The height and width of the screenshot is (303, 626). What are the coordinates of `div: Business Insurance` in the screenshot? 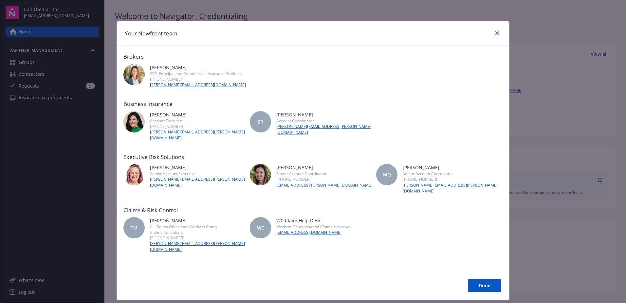 It's located at (313, 104).